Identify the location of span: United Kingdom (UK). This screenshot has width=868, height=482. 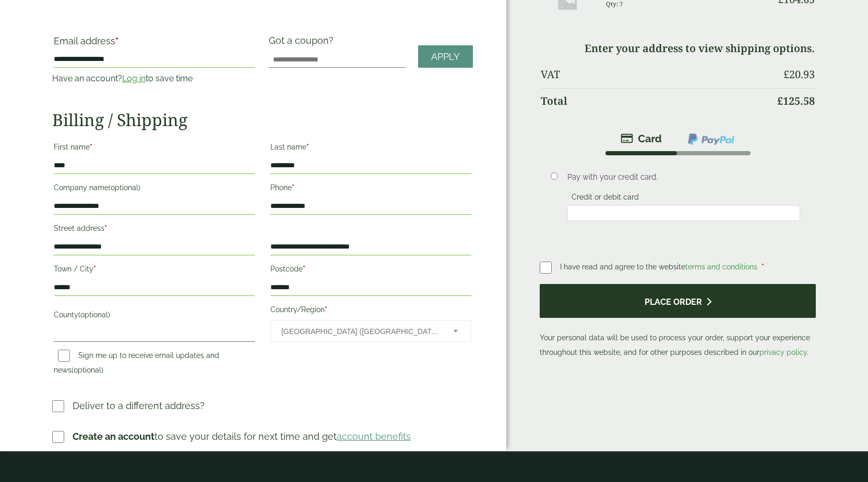
(360, 332).